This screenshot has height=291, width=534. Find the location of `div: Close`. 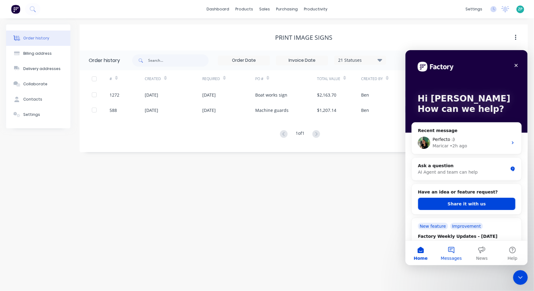

div: Close is located at coordinates (111, 15).